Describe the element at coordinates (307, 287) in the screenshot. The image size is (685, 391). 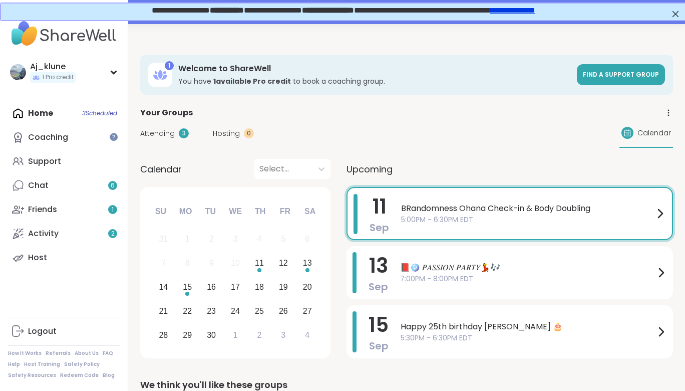
I see `div: Choose Saturday, September 20th, 2025` at that location.